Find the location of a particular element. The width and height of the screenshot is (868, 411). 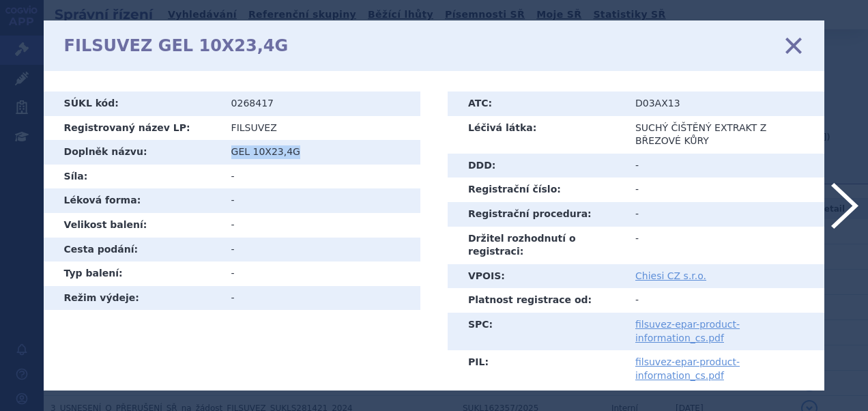

th: Velikost balení: is located at coordinates (132, 226).